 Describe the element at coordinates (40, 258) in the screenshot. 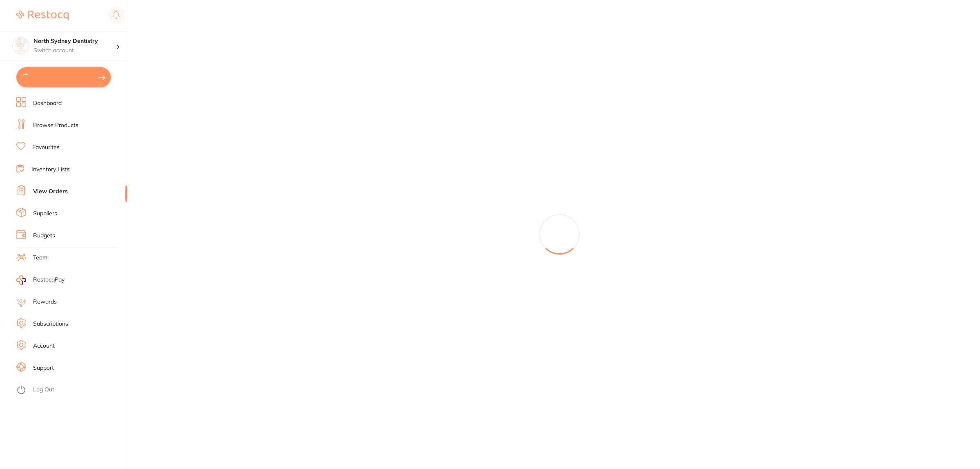

I see `a: Team` at that location.